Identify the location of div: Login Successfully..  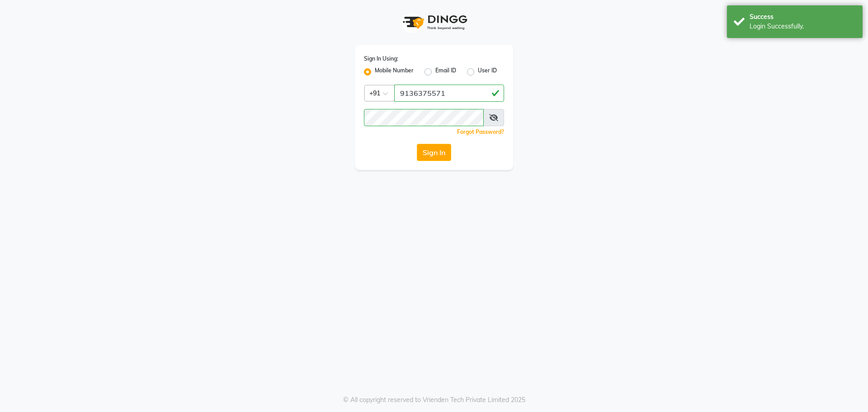
(802, 26).